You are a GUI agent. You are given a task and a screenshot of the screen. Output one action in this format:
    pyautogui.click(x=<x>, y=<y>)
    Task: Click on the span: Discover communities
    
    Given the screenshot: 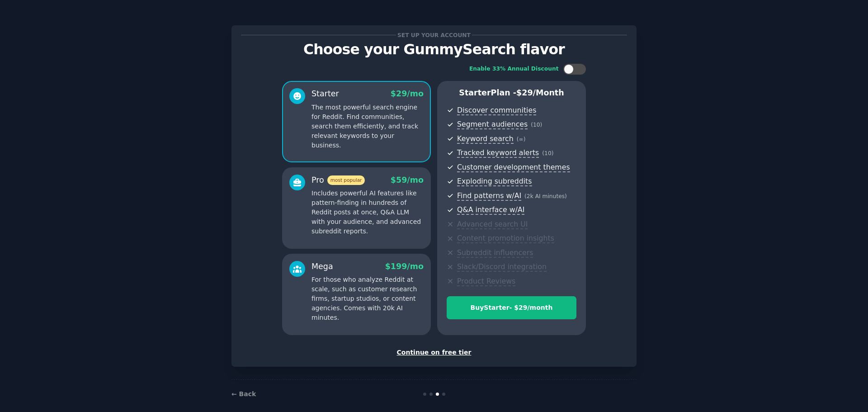 What is the action you would take?
    pyautogui.click(x=496, y=110)
    